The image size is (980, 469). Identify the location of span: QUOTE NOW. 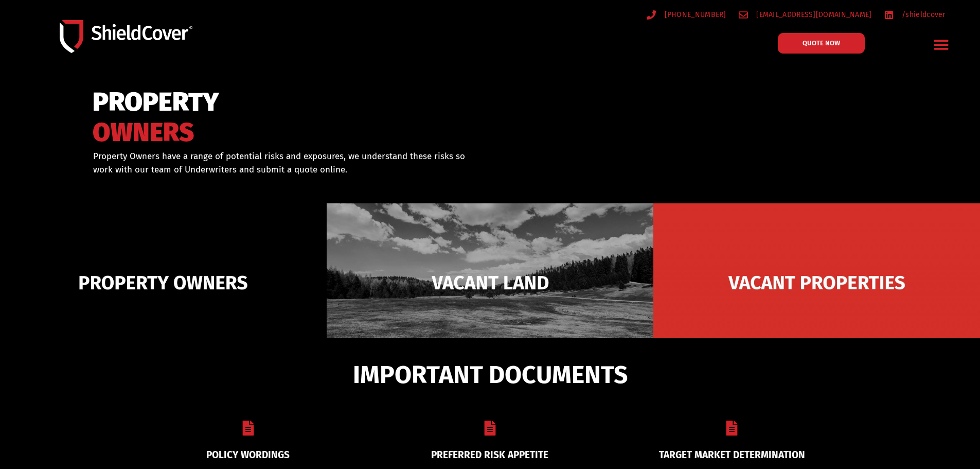
(821, 43).